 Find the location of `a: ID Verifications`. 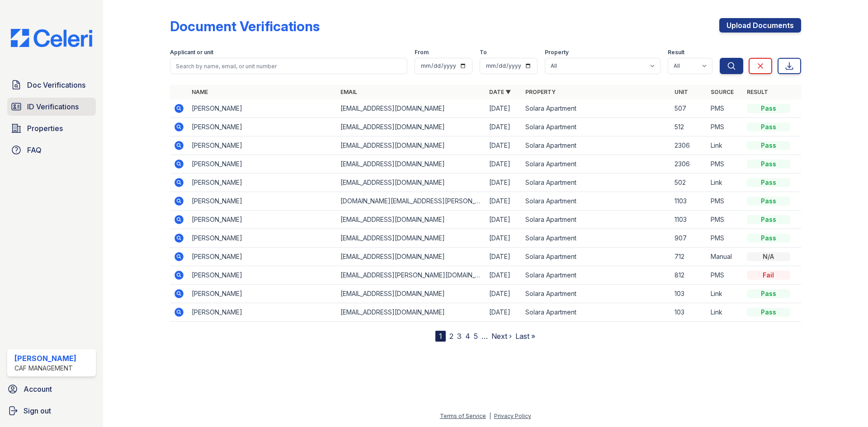

a: ID Verifications is located at coordinates (52, 107).